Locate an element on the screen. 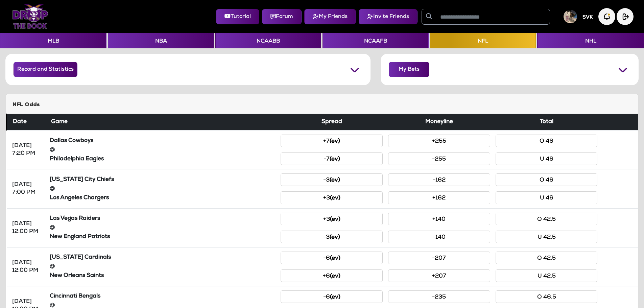  strong: Las Vegas Raiders is located at coordinates (75, 218).